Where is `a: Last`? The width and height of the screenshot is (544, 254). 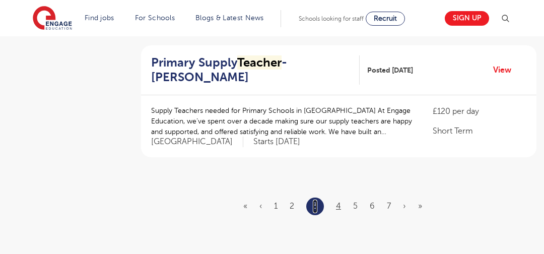 a: Last is located at coordinates (420, 206).